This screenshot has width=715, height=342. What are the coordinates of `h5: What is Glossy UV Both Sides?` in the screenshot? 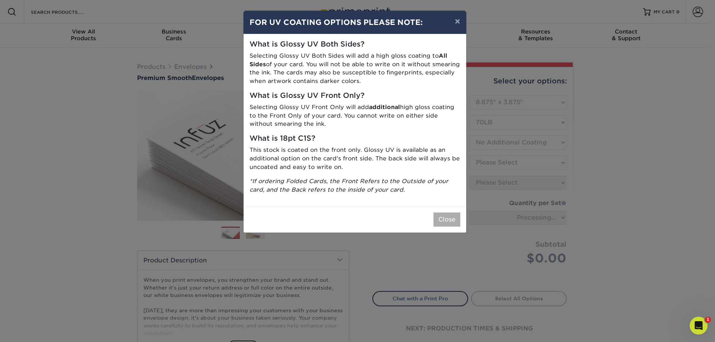 It's located at (355, 44).